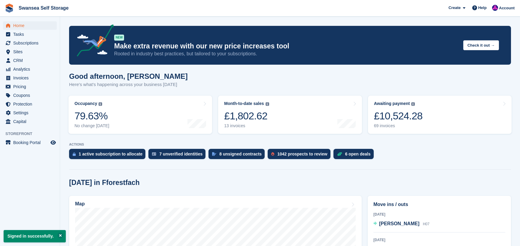 The width and height of the screenshot is (520, 246). Describe the element at coordinates (31, 142) in the screenshot. I see `span: Booking Portal` at that location.